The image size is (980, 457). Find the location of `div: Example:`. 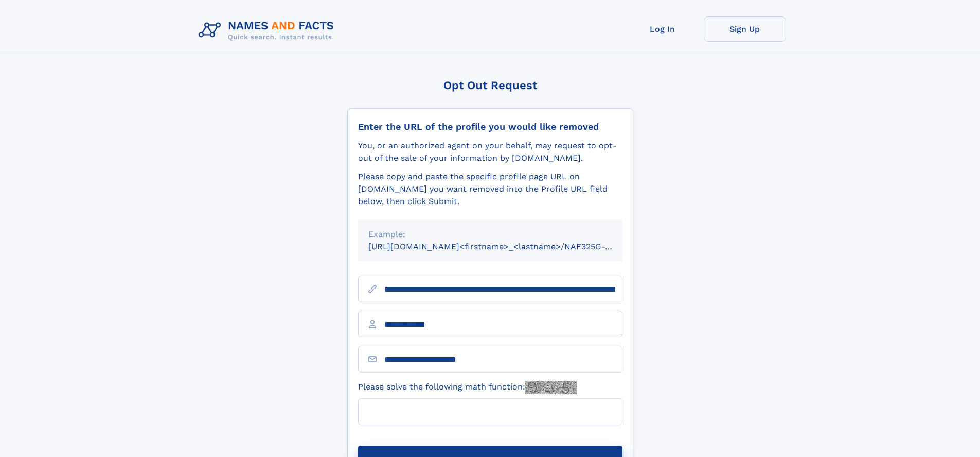

div: Example: is located at coordinates (490, 234).